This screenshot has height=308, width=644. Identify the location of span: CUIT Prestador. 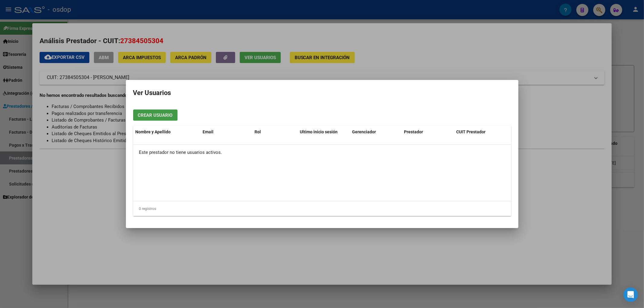
(471, 132).